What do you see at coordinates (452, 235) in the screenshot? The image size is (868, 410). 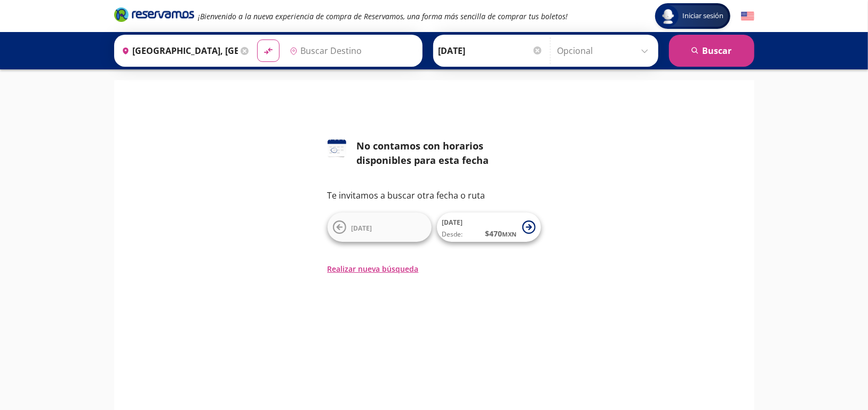 I see `span: Desde:` at bounding box center [452, 235].